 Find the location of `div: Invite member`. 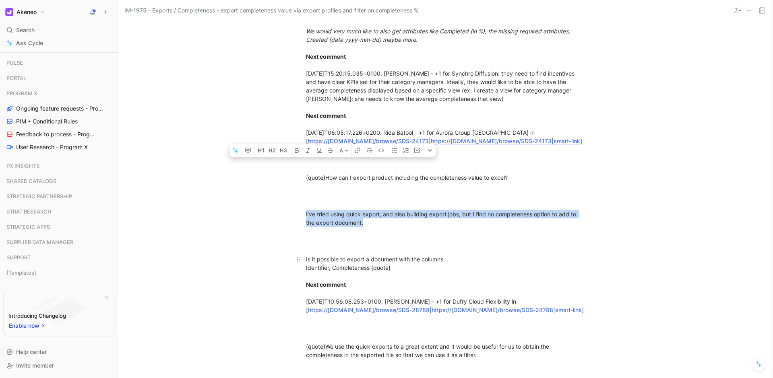

div: Invite member is located at coordinates (59, 366).